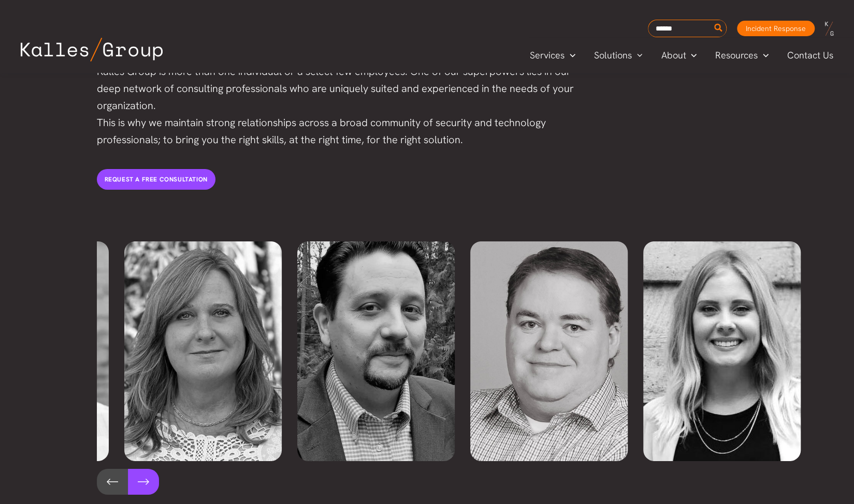 This screenshot has width=854, height=504. What do you see at coordinates (91, 50) in the screenshot?
I see `img: Kalles Group` at bounding box center [91, 50].